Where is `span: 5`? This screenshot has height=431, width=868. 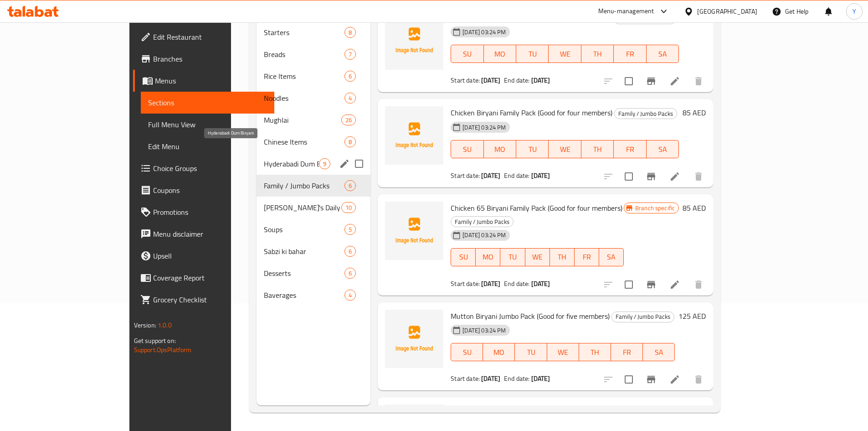
span: 5 is located at coordinates (350, 229).